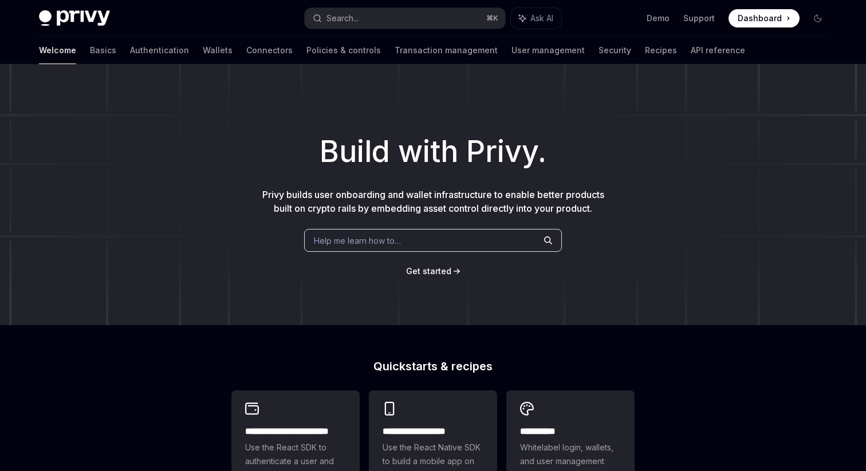 Image resolution: width=866 pixels, height=471 pixels. What do you see at coordinates (74, 18) in the screenshot?
I see `img: dark logo` at bounding box center [74, 18].